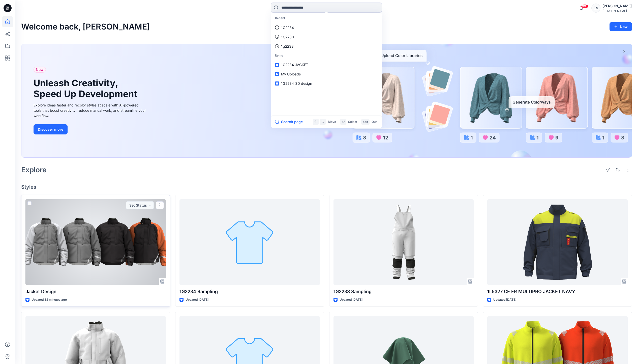 This screenshot has height=364, width=638. What do you see at coordinates (374, 122) in the screenshot?
I see `p: Quit` at bounding box center [374, 122].